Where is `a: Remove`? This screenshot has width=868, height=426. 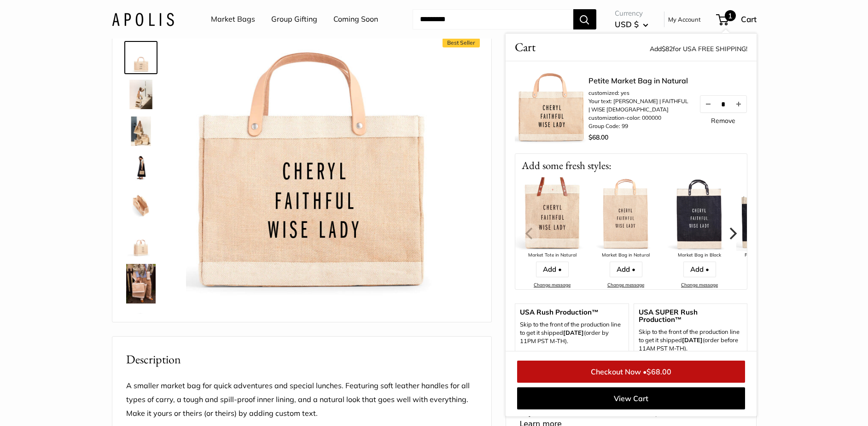
a: Remove is located at coordinates (723, 121).